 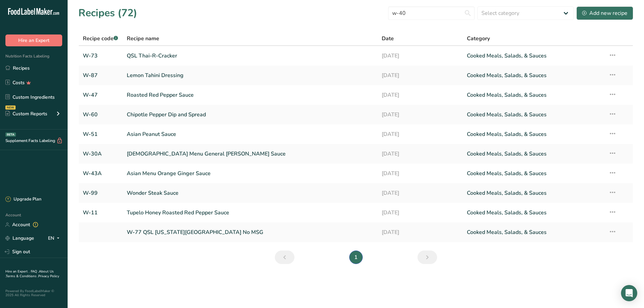 I want to click on a: Previous page, so click(x=284, y=257).